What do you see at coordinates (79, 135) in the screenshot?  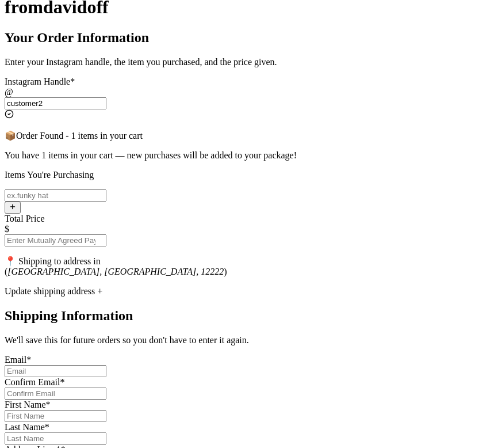 I see `span: Order Found - 1 items in your cart` at bounding box center [79, 135].